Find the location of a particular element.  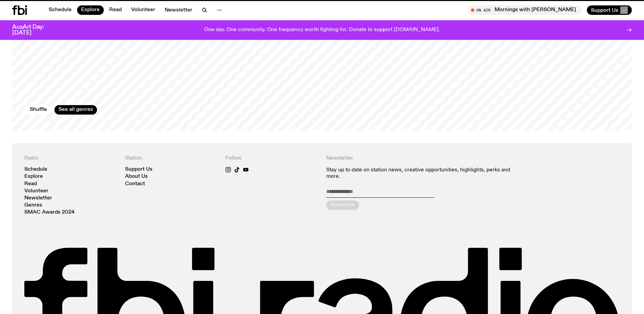

p: Stay up to date on station news, creative opportunities, highlights, perks and more. is located at coordinates (423, 174).